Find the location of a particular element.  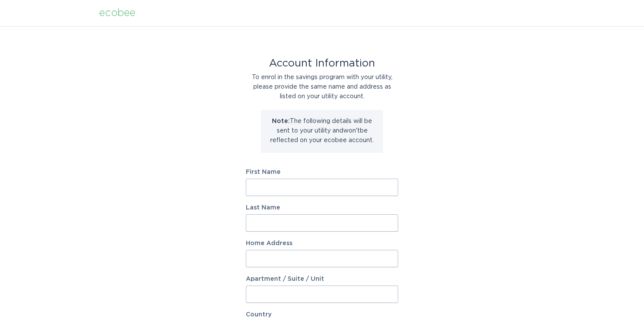

div: Account Information is located at coordinates (322, 64).